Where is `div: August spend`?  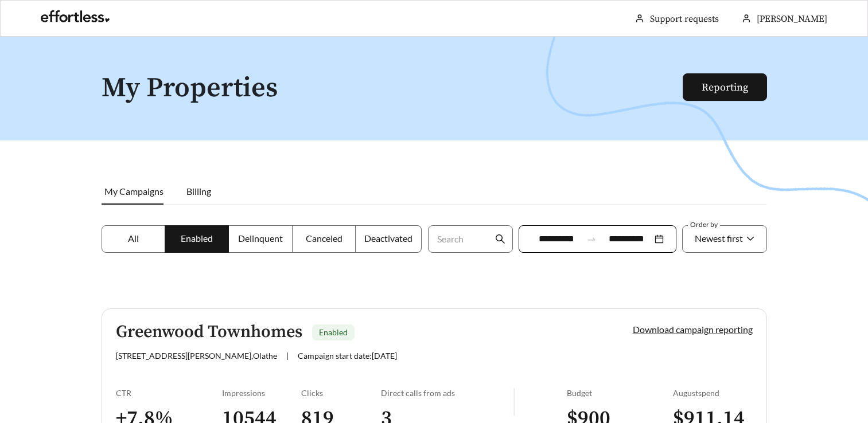
div: August spend is located at coordinates (712, 393).